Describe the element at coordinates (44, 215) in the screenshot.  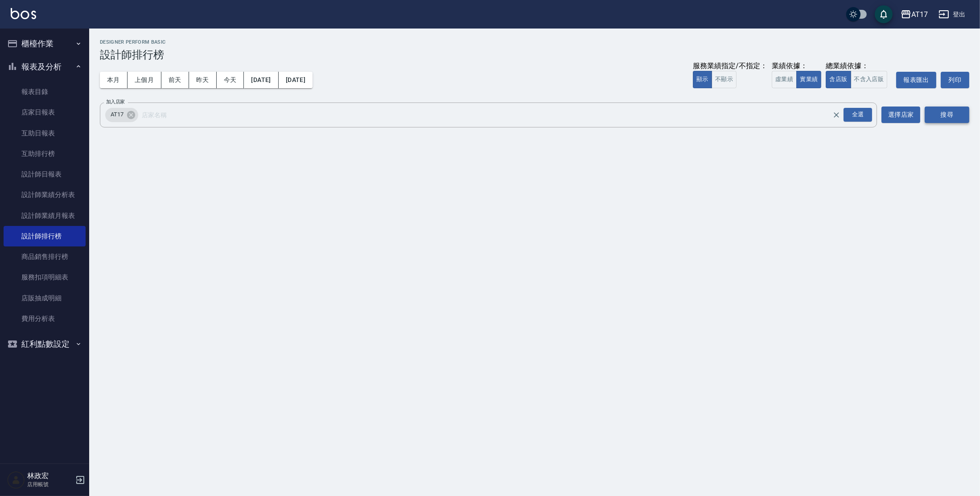
I see `a: 設計師業績月報表` at that location.